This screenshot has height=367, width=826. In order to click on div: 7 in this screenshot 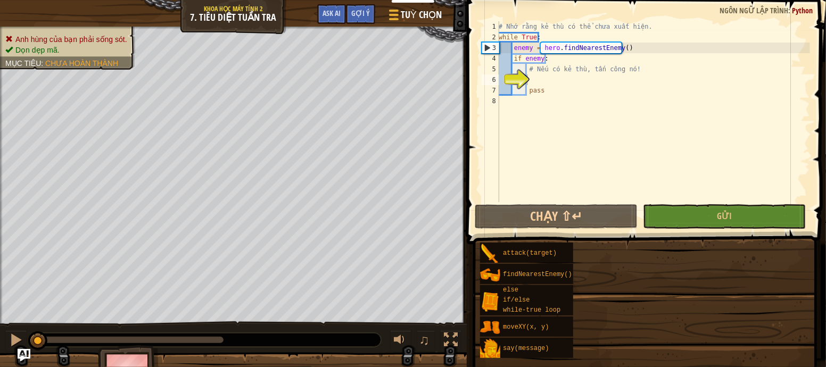, I will do `click(490, 90)`.